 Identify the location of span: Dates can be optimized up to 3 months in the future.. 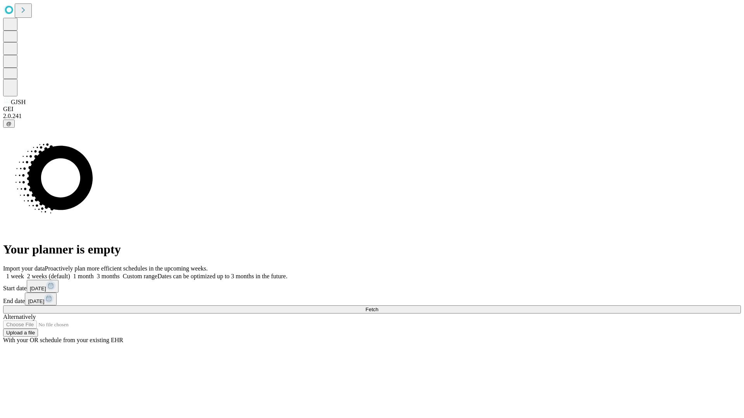
(222, 276).